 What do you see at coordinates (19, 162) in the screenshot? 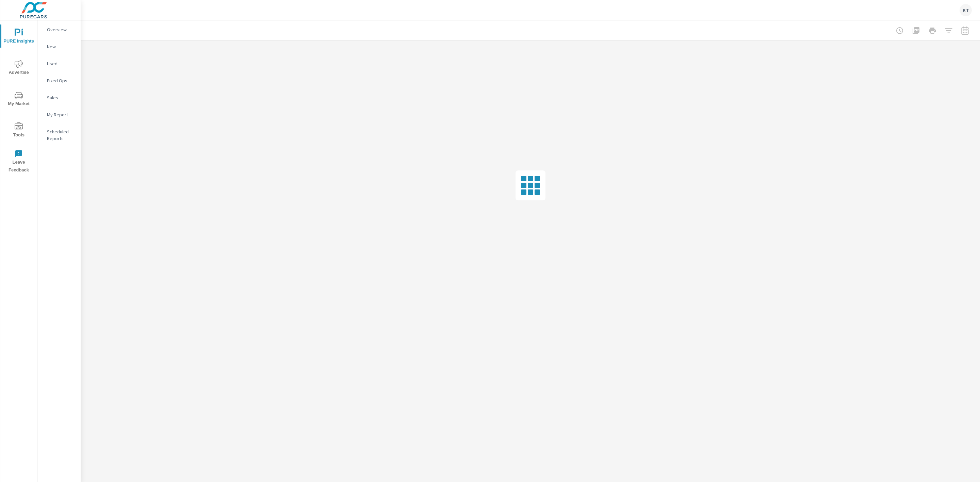
I see `span: Leave Feedback` at bounding box center [19, 162].